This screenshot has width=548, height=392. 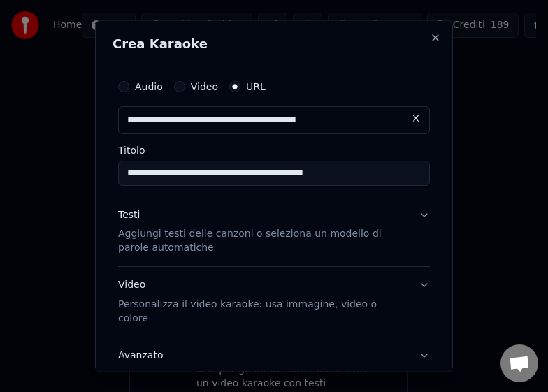 What do you see at coordinates (204, 86) in the screenshot?
I see `label: Video` at bounding box center [204, 86].